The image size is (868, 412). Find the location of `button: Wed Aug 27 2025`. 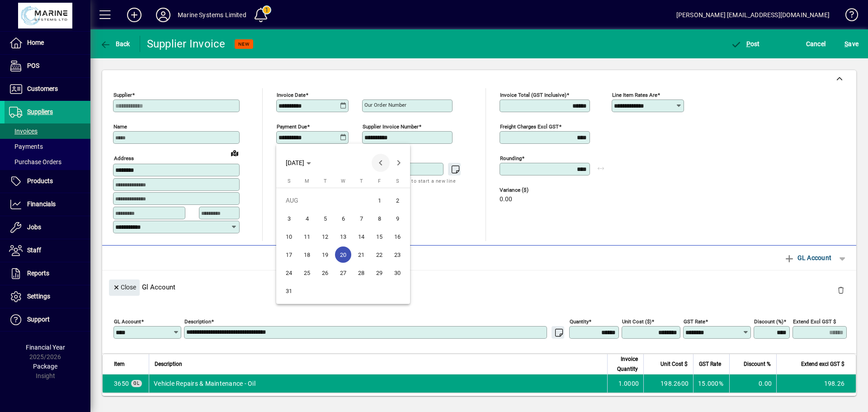

button: Wed Aug 27 2025 is located at coordinates (343, 272).